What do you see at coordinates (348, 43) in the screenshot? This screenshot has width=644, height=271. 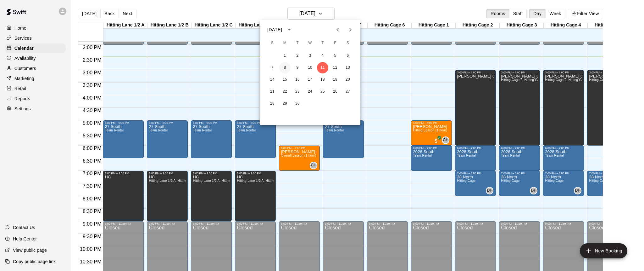 I see `span: Saturday` at bounding box center [348, 43].